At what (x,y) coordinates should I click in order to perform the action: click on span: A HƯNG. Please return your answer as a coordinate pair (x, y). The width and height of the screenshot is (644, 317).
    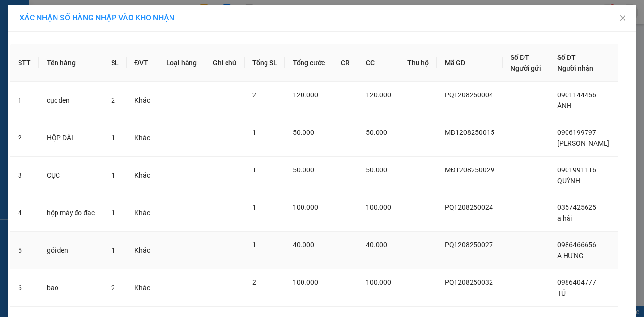
    Looking at the image, I should click on (571, 255).